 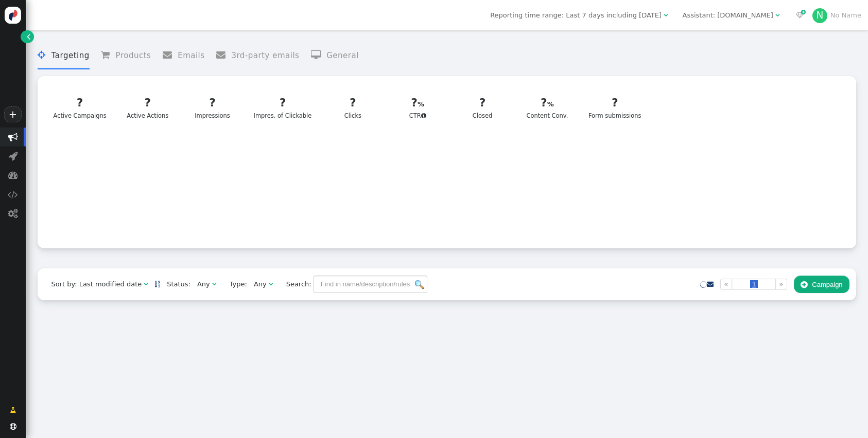 What do you see at coordinates (419, 285) in the screenshot?
I see `img: icon_search.png` at bounding box center [419, 285].